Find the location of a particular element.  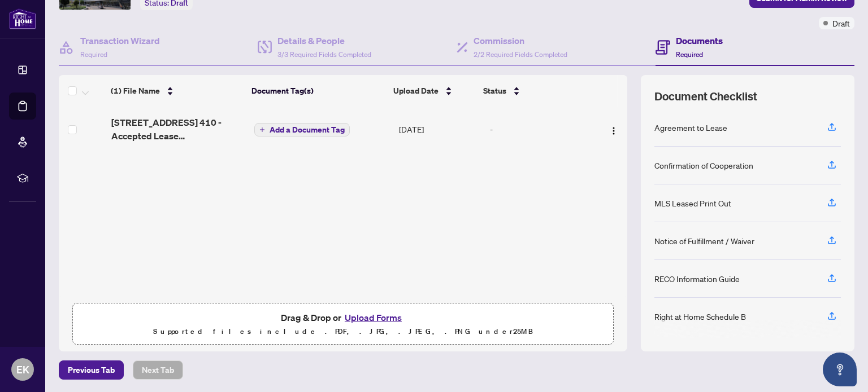

span: Status is located at coordinates (494, 91).